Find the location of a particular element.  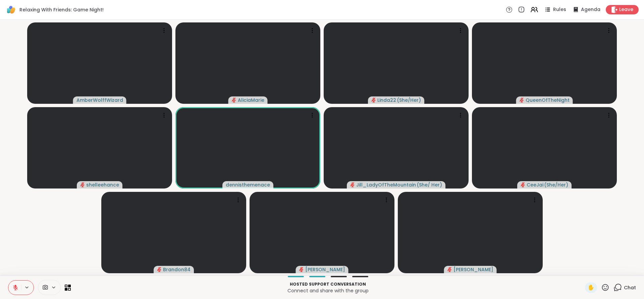

img: ShareWell Logomark is located at coordinates (11, 10).